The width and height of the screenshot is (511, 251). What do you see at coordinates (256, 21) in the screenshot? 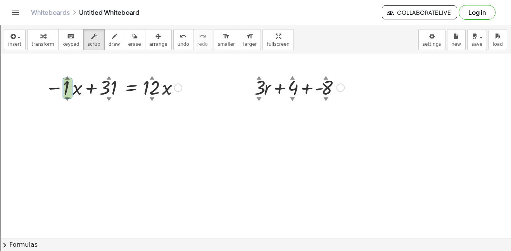
I see `div: Sort A > Z` at bounding box center [256, 21].